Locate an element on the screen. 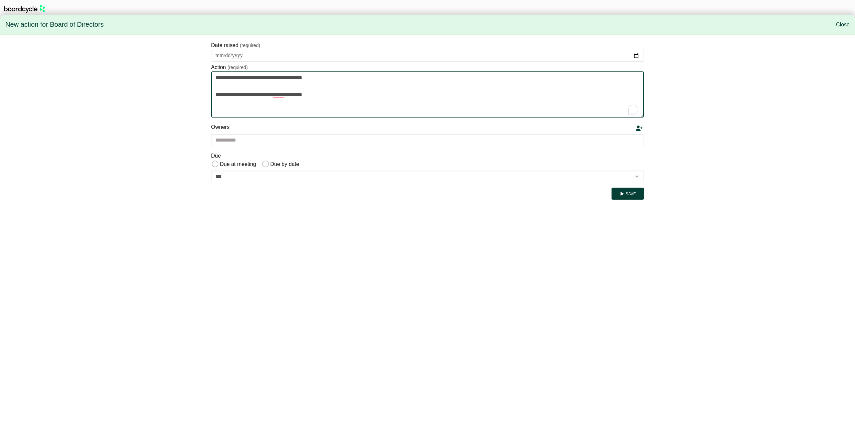 The image size is (855, 440). label: Owners is located at coordinates (220, 127).